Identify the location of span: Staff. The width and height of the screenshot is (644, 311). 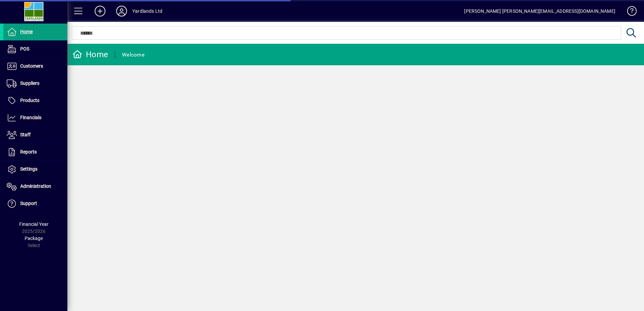
(25, 135).